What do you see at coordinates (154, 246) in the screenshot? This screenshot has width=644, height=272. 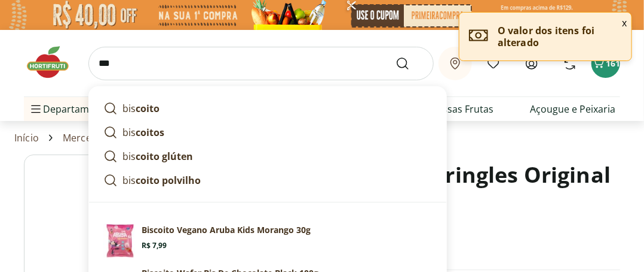 I see `span: R$ 7,99` at bounding box center [154, 246].